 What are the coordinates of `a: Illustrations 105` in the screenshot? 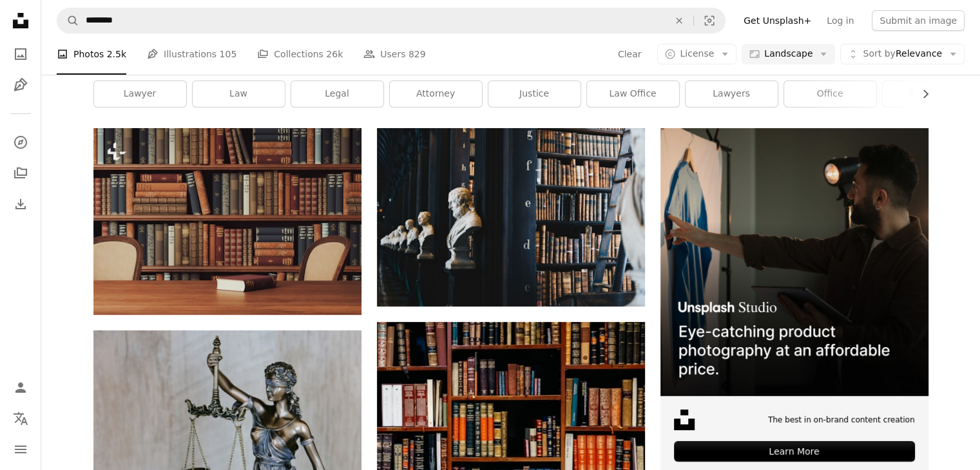 It's located at (191, 54).